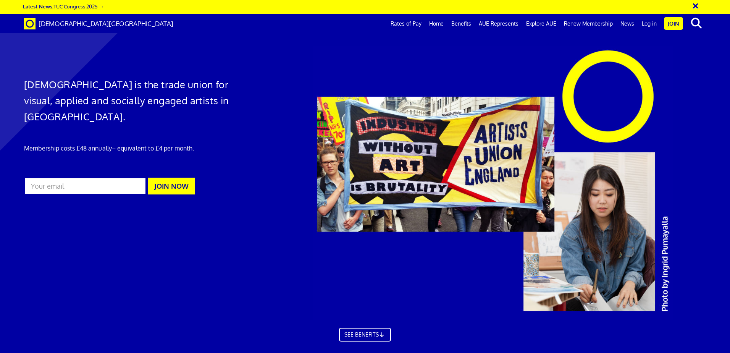 The height and width of the screenshot is (353, 730). I want to click on a: Join, so click(673, 23).